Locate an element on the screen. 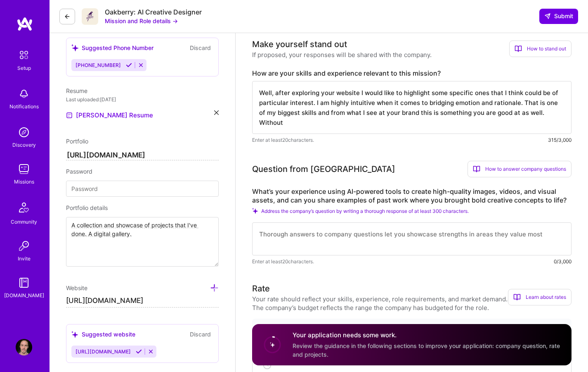 The width and height of the screenshot is (588, 372). div: How to answer company questions is located at coordinates (519, 169).